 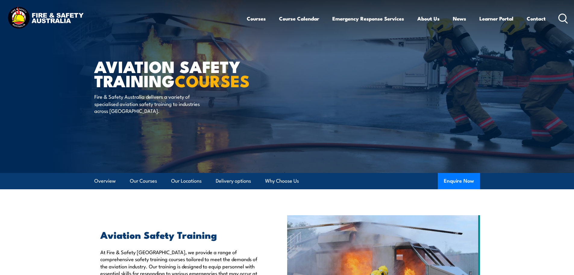 I want to click on a: Our Courses, so click(x=144, y=181).